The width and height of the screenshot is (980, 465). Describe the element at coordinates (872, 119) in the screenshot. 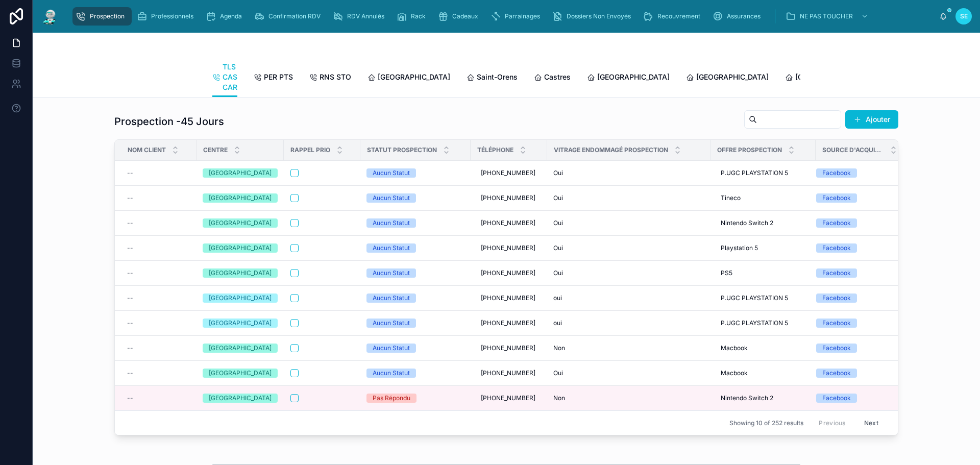

I see `a: Ajouter` at that location.